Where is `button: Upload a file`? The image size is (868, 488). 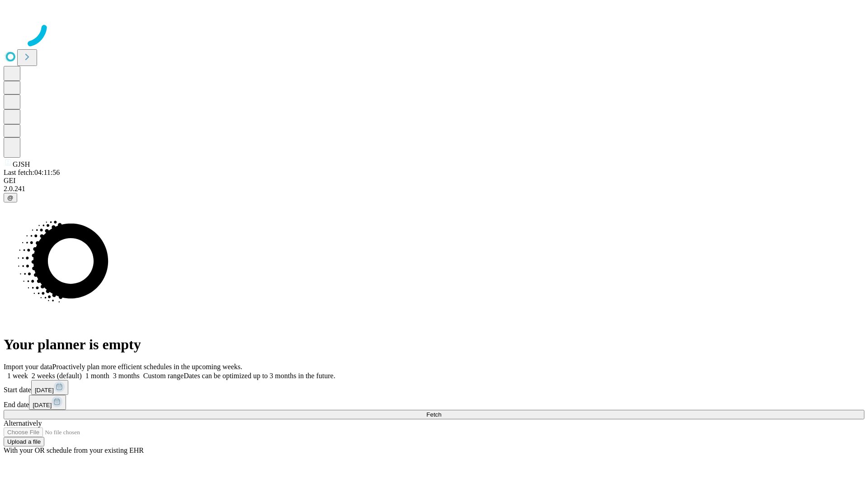 button: Upload a file is located at coordinates (24, 441).